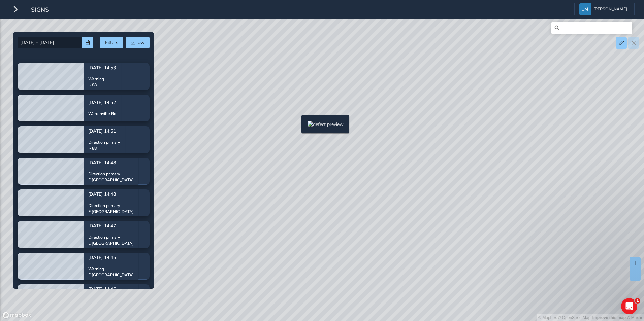 This screenshot has width=644, height=321. What do you see at coordinates (111, 42) in the screenshot?
I see `button: Filters` at bounding box center [111, 42].